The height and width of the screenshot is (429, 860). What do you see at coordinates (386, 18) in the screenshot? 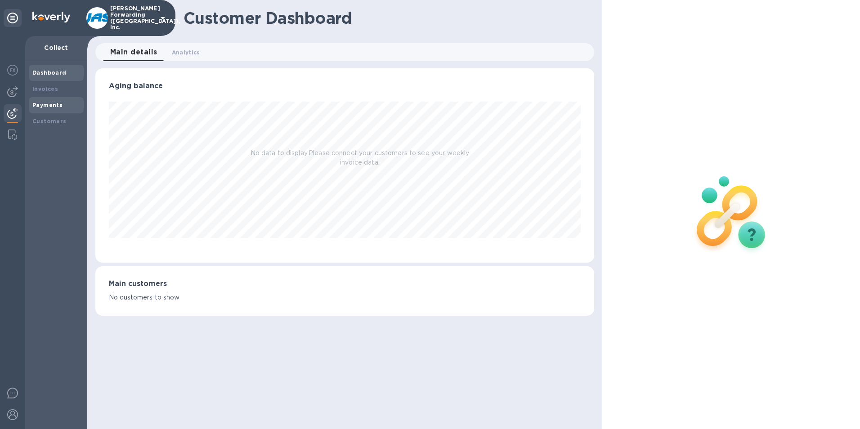
I see `h1: Customer Dashboard` at bounding box center [386, 18].